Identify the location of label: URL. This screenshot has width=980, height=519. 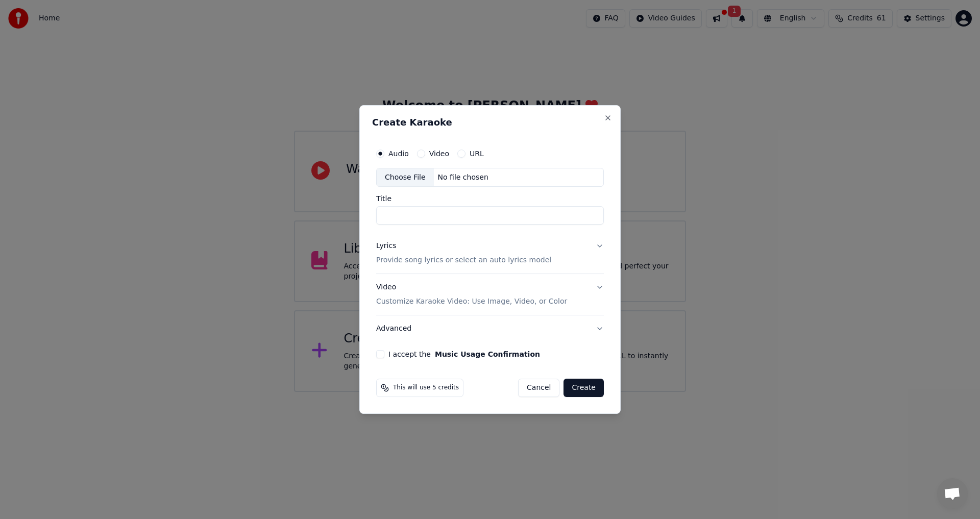
(477, 153).